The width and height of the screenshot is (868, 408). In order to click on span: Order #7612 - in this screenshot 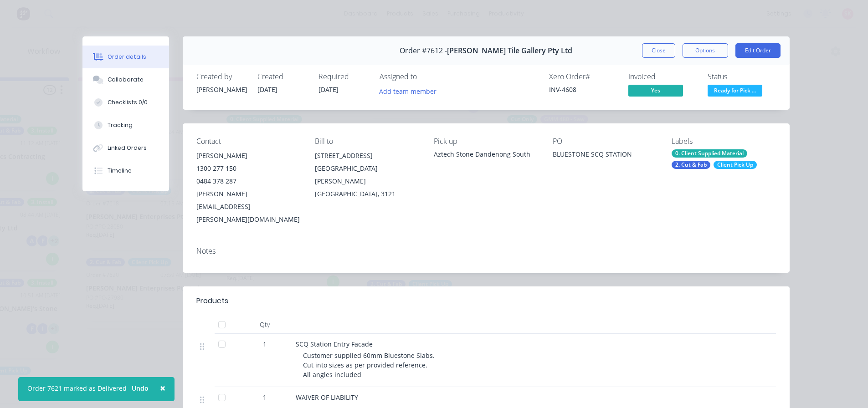, I will do `click(423, 51)`.